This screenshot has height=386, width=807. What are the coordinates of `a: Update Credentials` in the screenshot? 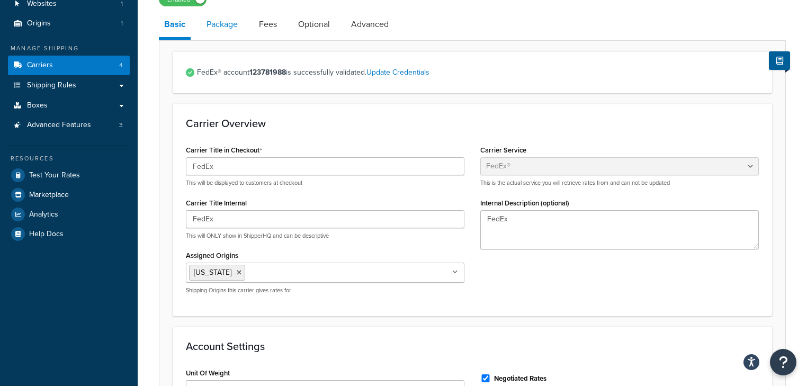 It's located at (398, 72).